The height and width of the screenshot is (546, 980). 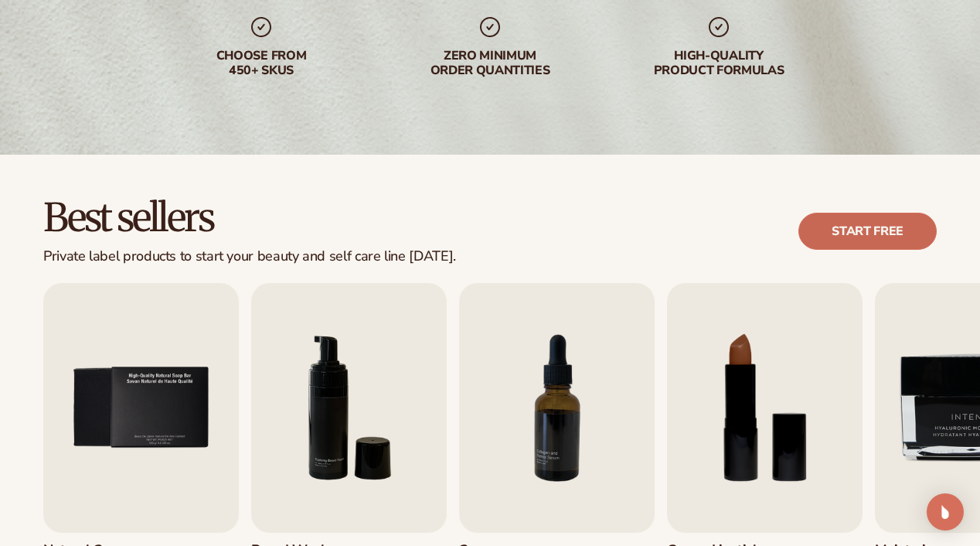 What do you see at coordinates (490, 63) in the screenshot?
I see `div: Zero minimum order quantities` at bounding box center [490, 63].